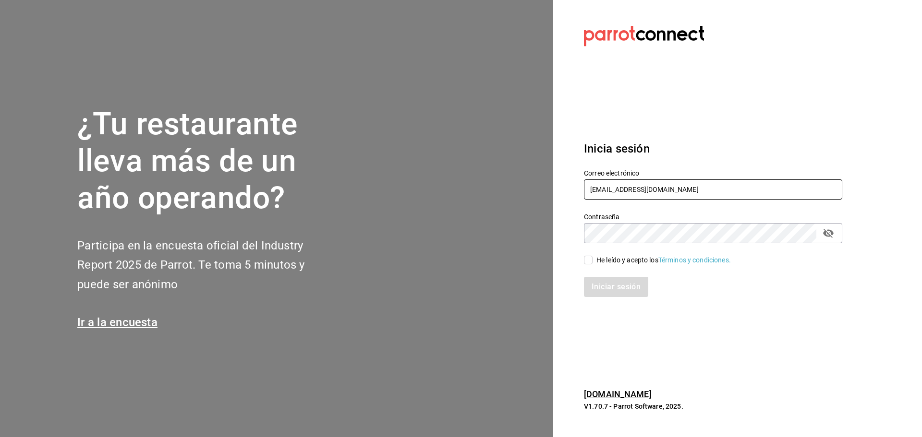  I want to click on h2: Participa en la encuesta oficial del Industry Report 2025 de Parrot. Te toma 5 minutos y puede se..., so click(207, 266).